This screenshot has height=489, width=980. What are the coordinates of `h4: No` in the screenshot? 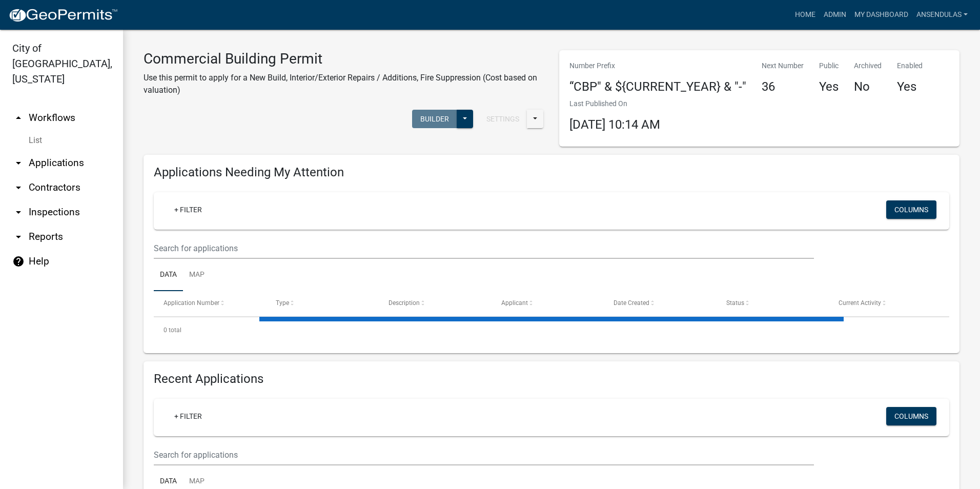 It's located at (868, 87).